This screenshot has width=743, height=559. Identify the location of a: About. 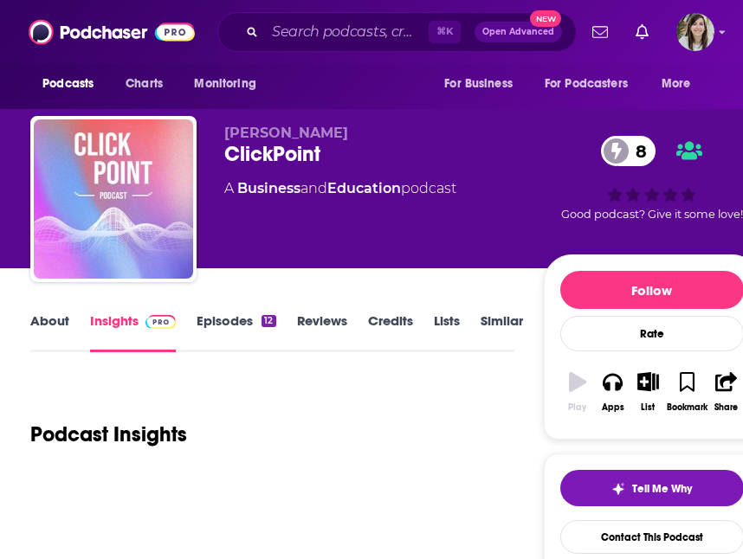
(49, 332).